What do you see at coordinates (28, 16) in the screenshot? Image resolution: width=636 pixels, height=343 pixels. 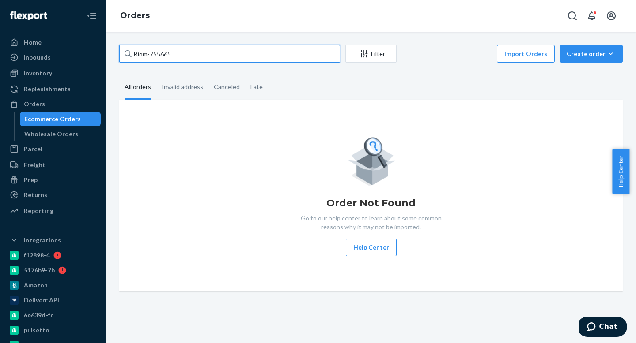 I see `img: Flexport logo` at bounding box center [28, 16].